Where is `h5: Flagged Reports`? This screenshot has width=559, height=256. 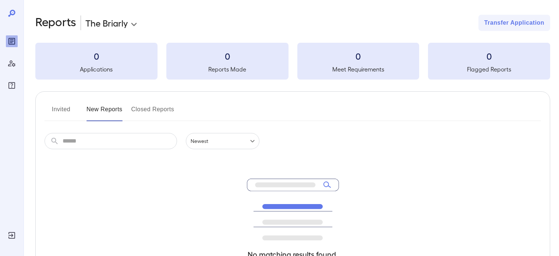 h5: Flagged Reports is located at coordinates (489, 69).